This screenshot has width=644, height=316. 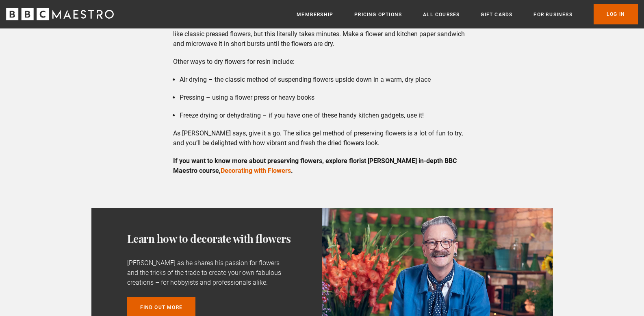 What do you see at coordinates (211, 238) in the screenshot?
I see `h3: Learn how to decorate with flowers` at bounding box center [211, 238].